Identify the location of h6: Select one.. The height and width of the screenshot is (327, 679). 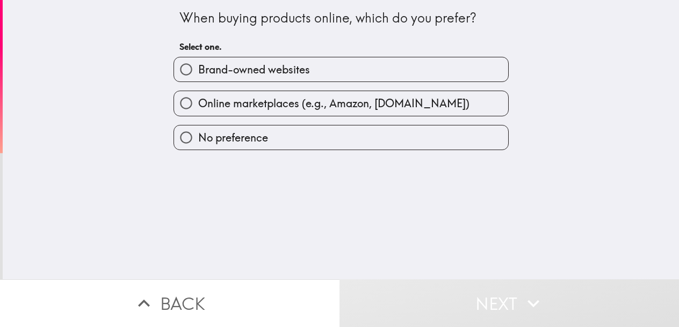
(341, 47).